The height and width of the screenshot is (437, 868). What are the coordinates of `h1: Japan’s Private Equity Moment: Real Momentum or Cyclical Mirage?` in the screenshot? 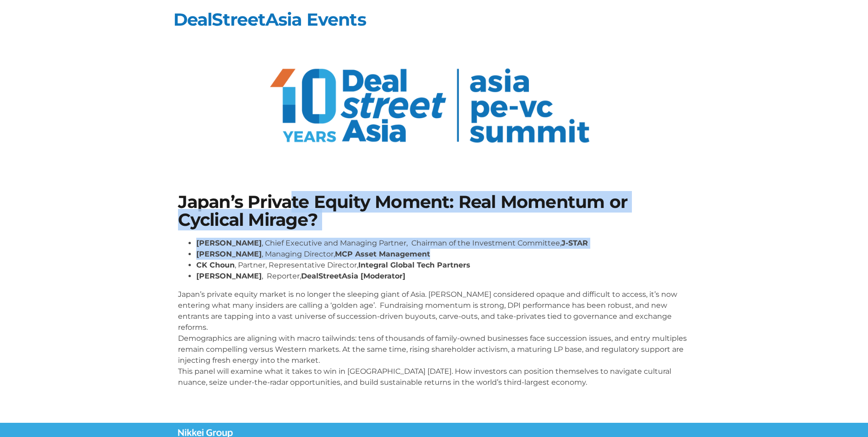 It's located at (434, 211).